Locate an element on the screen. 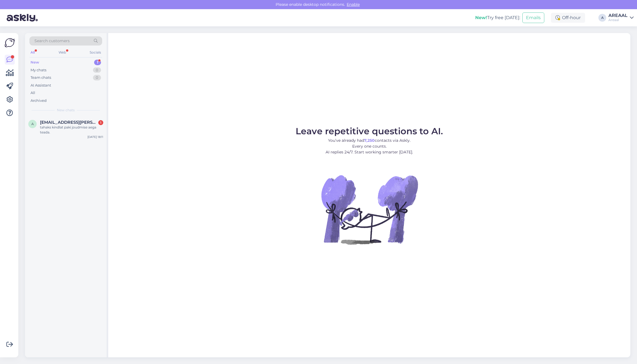 This screenshot has width=637, height=364. span: a is located at coordinates (33, 123).